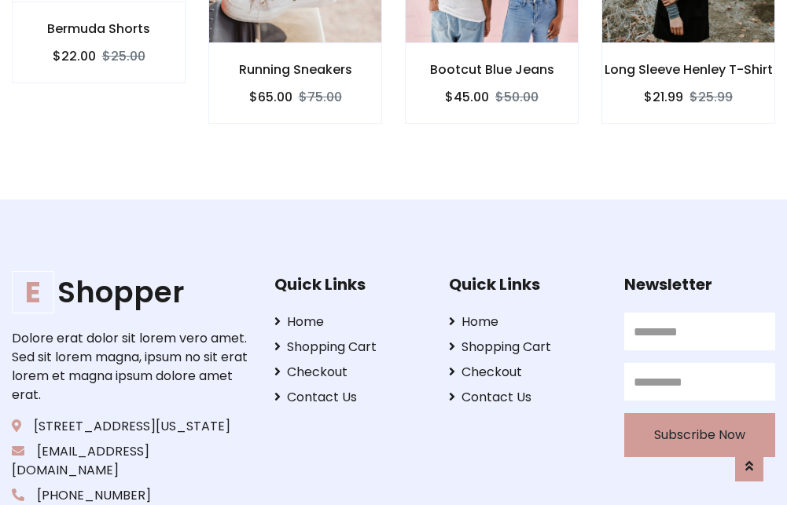  Describe the element at coordinates (123, 56) in the screenshot. I see `del: $25.00` at that location.